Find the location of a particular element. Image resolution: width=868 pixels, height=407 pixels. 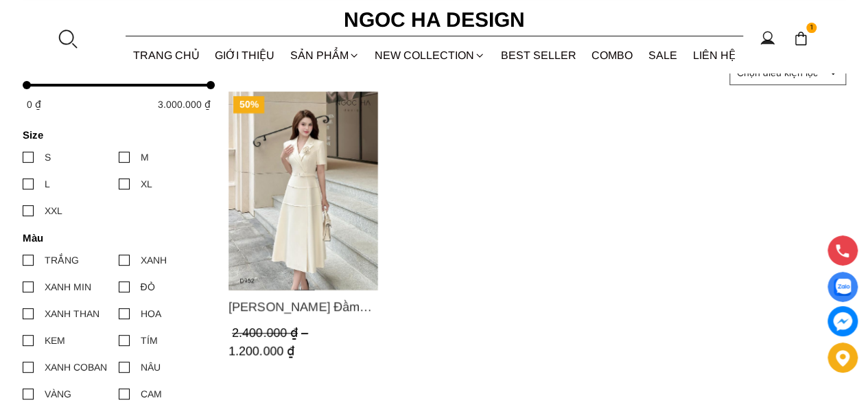

div: SẢN PHẨM is located at coordinates (325, 55).